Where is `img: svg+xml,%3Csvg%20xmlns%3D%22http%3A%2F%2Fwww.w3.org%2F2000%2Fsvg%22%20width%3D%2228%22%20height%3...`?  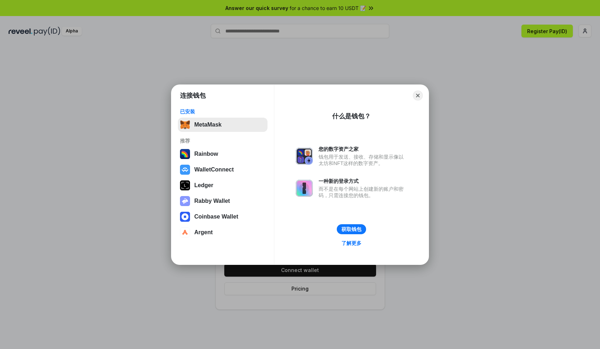 img: svg+xml,%3Csvg%20xmlns%3D%22http%3A%2F%2Fwww.w3.org%2F2000%2Fsvg%22%20width%3D%2228%22%20height%3... is located at coordinates (185, 186).